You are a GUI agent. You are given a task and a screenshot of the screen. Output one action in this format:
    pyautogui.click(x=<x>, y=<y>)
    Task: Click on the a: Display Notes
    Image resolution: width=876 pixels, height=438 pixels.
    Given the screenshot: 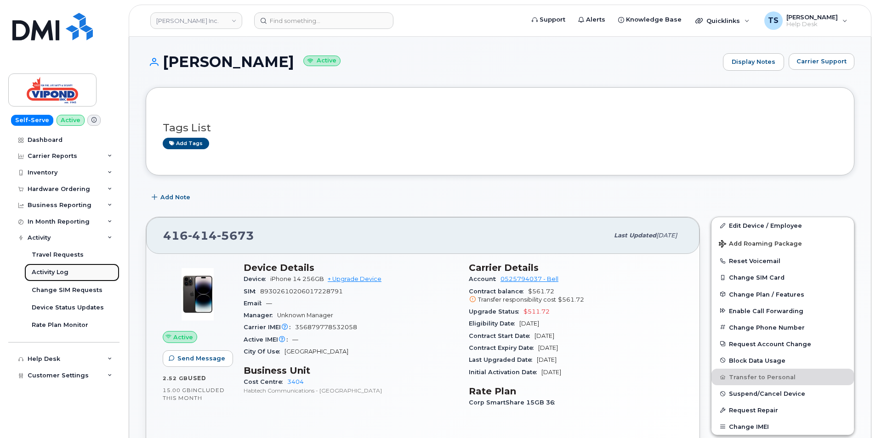 What is the action you would take?
    pyautogui.click(x=753, y=62)
    